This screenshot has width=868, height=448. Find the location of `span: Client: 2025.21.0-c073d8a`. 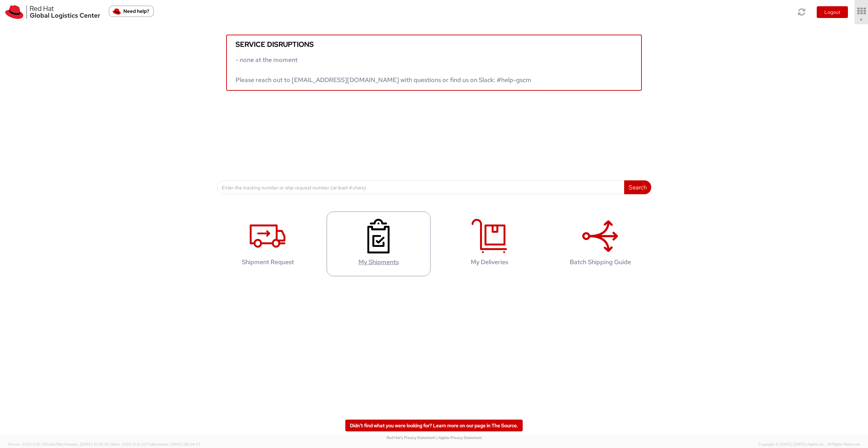

span: Client: 2025.21.0-c073d8a is located at coordinates (155, 444).